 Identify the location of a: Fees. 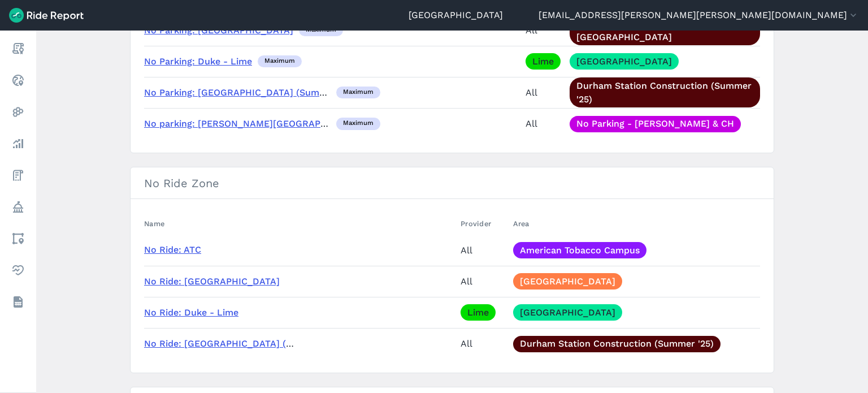
(18, 176).